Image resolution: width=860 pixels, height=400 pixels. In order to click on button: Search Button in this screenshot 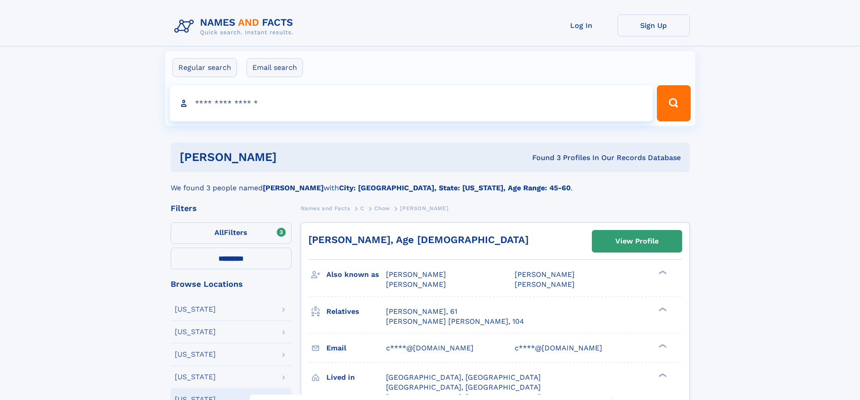, I will do `click(674, 103)`.